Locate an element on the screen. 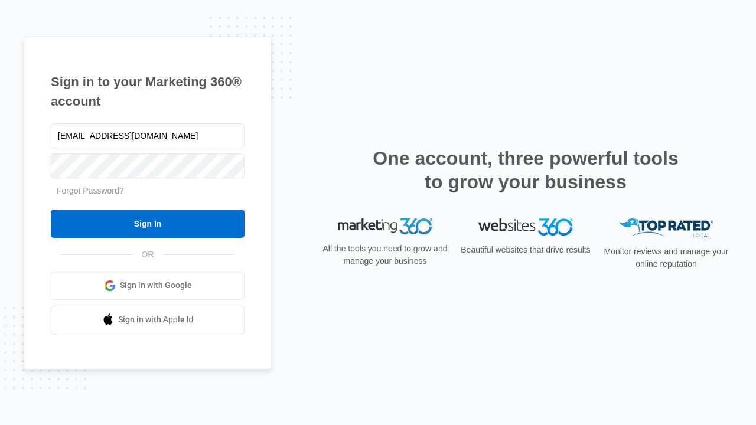 The height and width of the screenshot is (425, 756). p: Beautiful websites that drive results is located at coordinates (525, 250).